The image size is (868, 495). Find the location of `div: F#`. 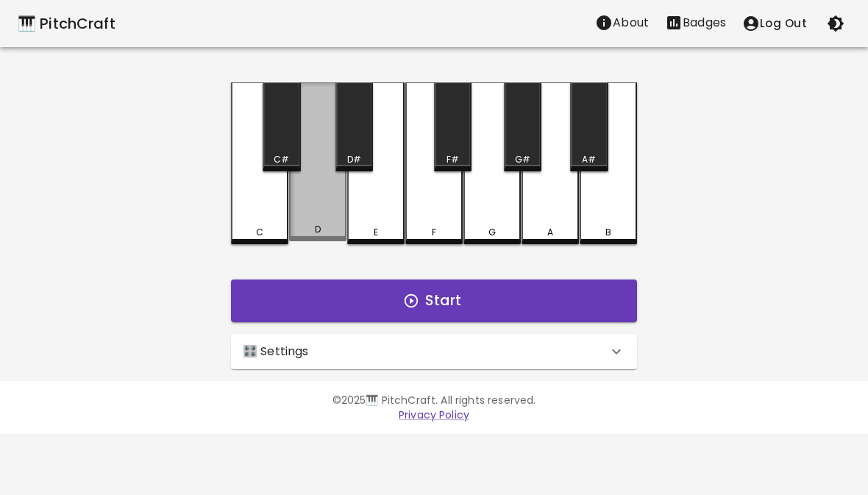

div: F# is located at coordinates (453, 160).